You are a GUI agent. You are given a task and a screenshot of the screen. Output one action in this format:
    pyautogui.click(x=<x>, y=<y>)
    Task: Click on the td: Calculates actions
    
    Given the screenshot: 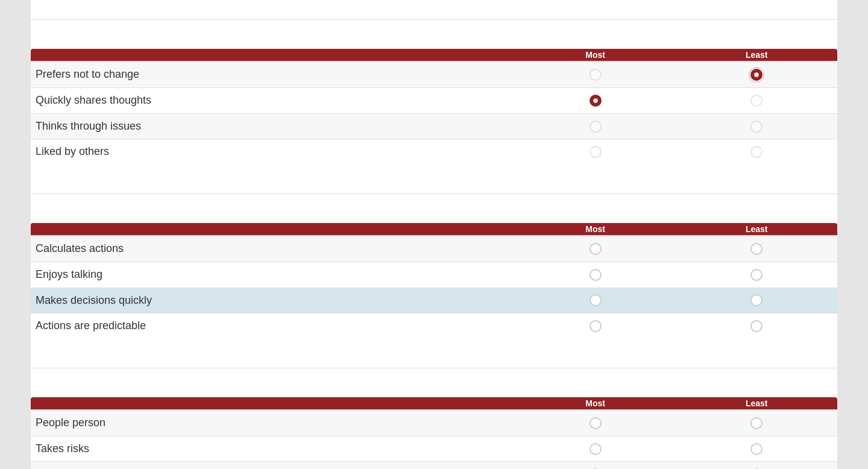 What is the action you would take?
    pyautogui.click(x=272, y=249)
    